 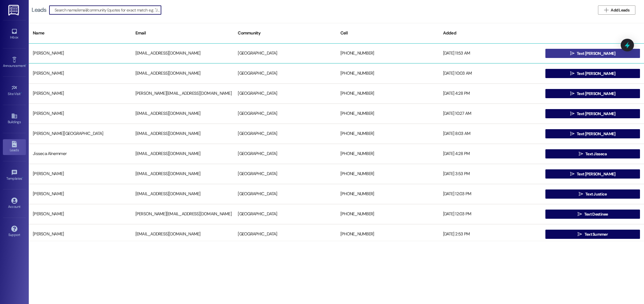 I want to click on button: Text Summer, so click(x=593, y=234).